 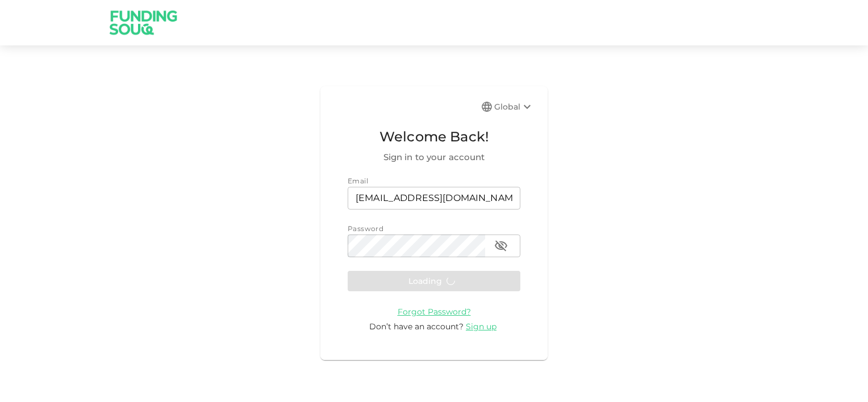 I want to click on span: Sign in to your account, so click(x=434, y=157).